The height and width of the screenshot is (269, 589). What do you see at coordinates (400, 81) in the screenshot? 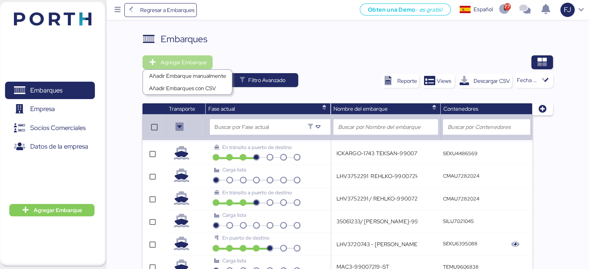
I see `button: Reporte` at bounding box center [400, 81].